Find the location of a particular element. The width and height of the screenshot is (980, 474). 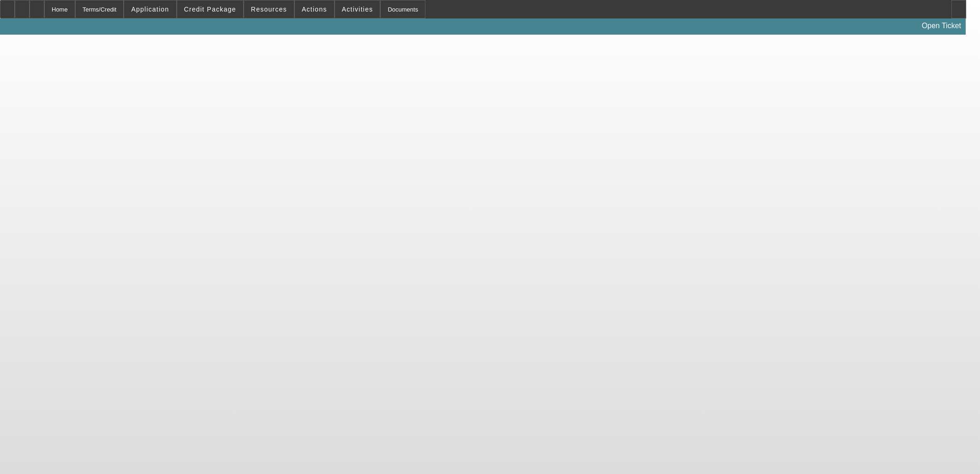

button: Activities is located at coordinates (357, 9).